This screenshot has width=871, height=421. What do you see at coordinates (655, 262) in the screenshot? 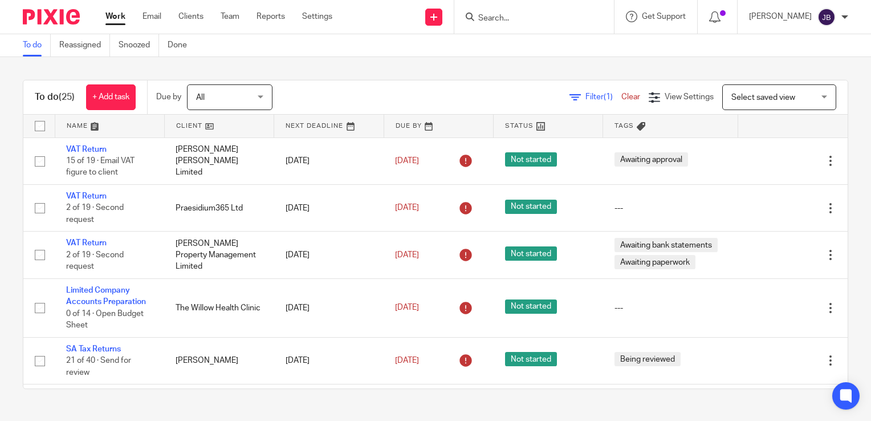
I see `span: Awaiting paperwork` at bounding box center [655, 262].